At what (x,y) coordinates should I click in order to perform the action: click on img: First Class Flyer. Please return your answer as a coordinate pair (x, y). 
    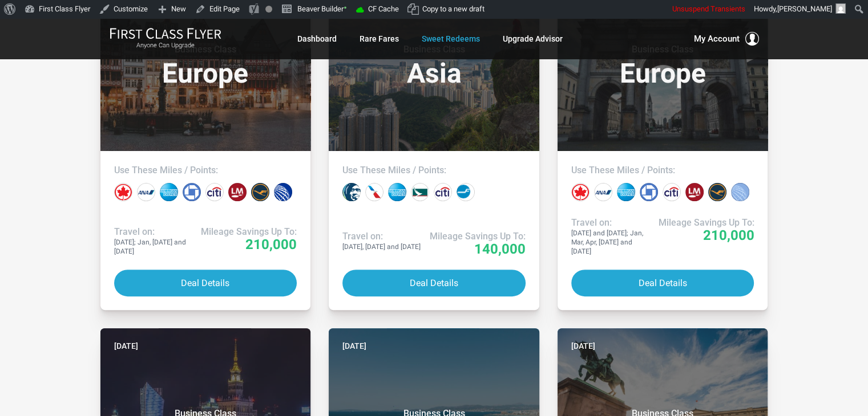
    Looking at the image, I should click on (165, 33).